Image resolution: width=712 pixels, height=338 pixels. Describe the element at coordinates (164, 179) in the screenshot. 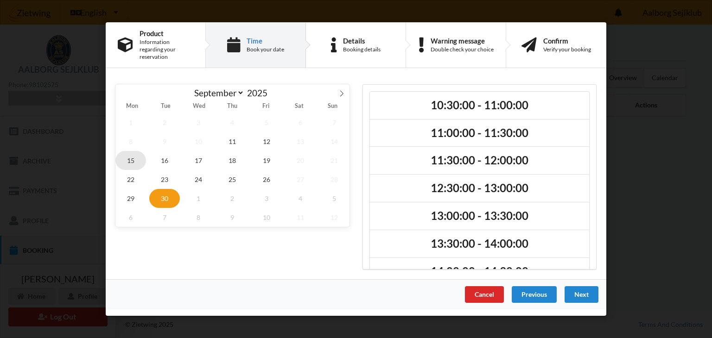

I see `span: September 23, 2025` at that location.